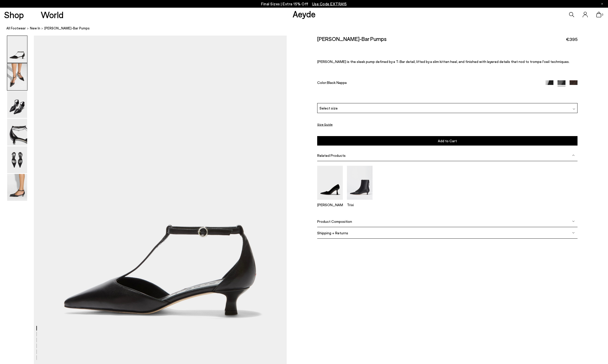 The width and height of the screenshot is (608, 364). What do you see at coordinates (335, 222) in the screenshot?
I see `span: Product Composition` at bounding box center [335, 222].